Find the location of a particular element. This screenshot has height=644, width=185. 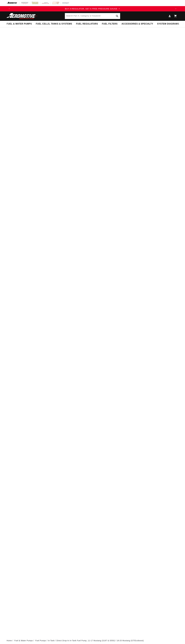

span: Accessories & Specialty is located at coordinates (138, 24).